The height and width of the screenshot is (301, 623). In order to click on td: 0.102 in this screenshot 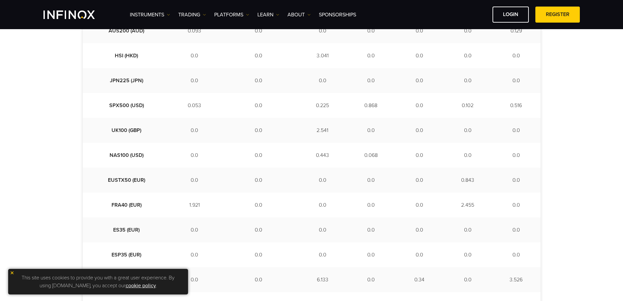, I will do `click(468, 105)`.